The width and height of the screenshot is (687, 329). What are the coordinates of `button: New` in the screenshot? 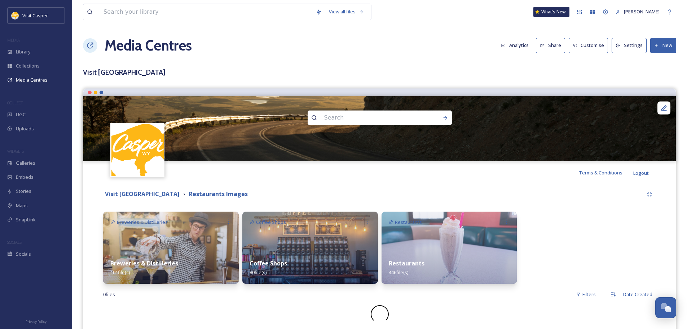 It's located at (664, 45).